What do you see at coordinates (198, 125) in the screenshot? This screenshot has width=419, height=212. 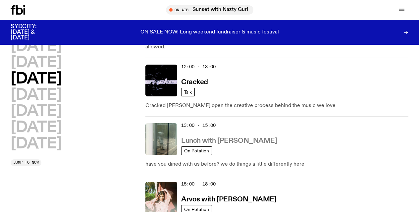 I see `span: 13:00 - 15:00` at bounding box center [198, 125].